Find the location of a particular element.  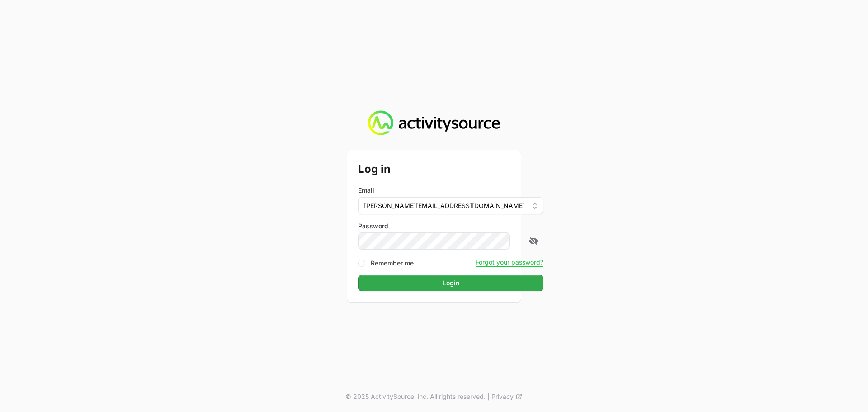

button: Login is located at coordinates (450, 284).